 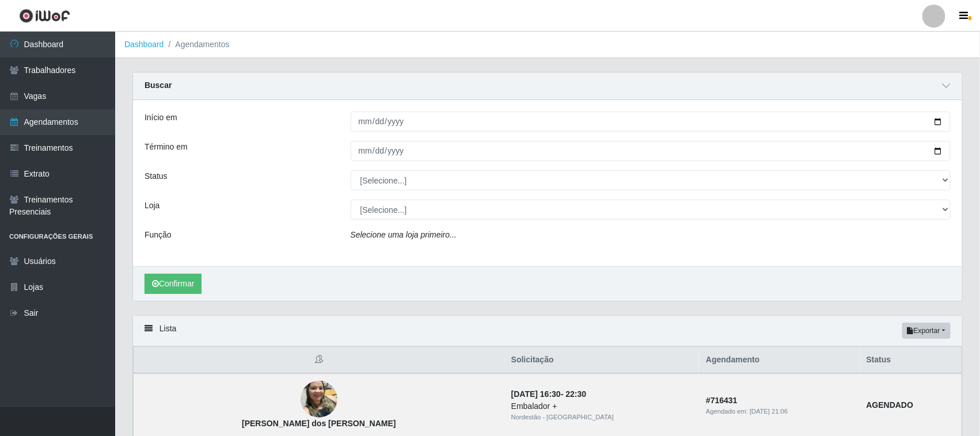 I want to click on time: 22:30, so click(x=576, y=394).